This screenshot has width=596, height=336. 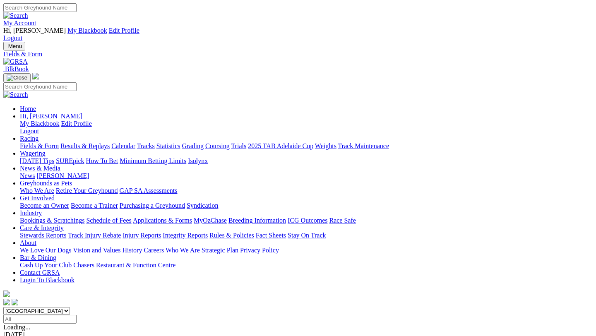 I want to click on div: About, so click(x=306, y=250).